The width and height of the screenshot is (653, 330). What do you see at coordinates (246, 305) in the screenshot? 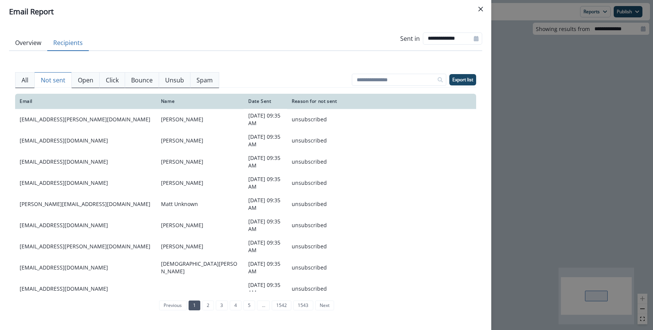
I see `ul: Pagination` at bounding box center [246, 305].